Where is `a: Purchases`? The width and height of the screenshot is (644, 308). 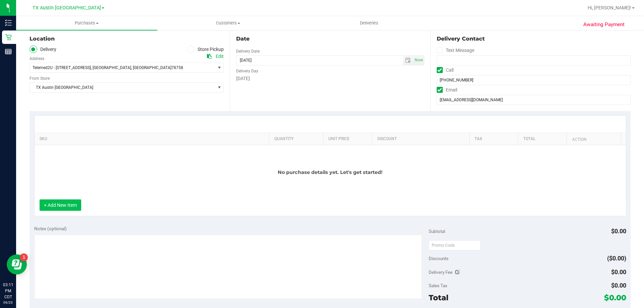
a: Purchases is located at coordinates (87, 23).